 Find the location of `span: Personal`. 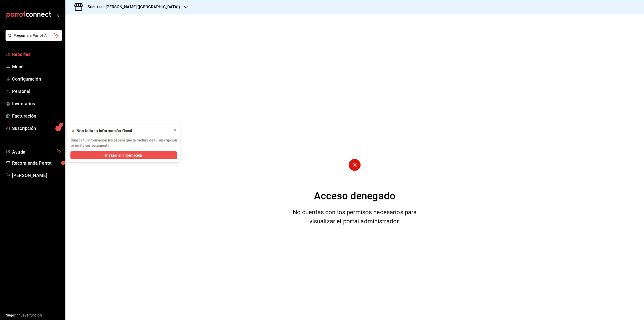

span: Personal is located at coordinates (37, 91).